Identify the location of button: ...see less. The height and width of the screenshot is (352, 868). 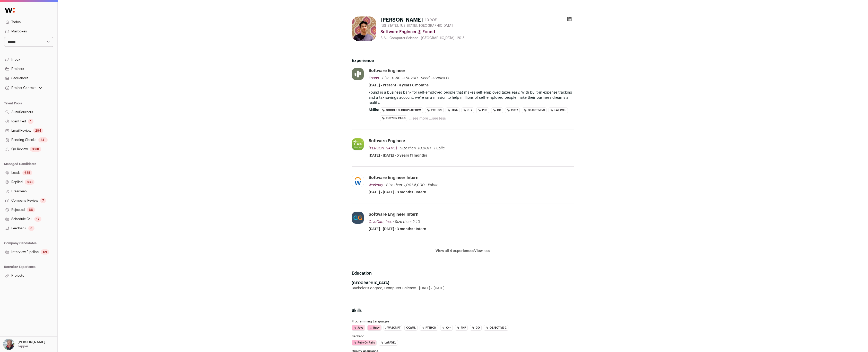
(437, 119).